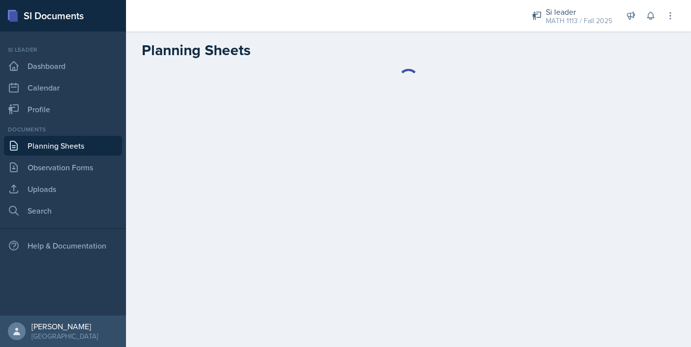 Image resolution: width=691 pixels, height=347 pixels. I want to click on a: Planning Sheets, so click(63, 146).